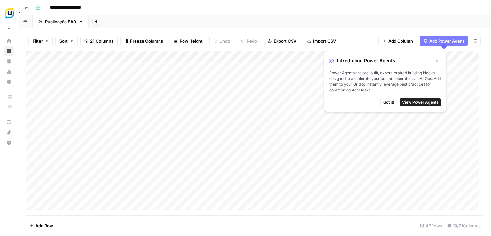 Image resolution: width=491 pixels, height=236 pixels. I want to click on span: Row Height, so click(191, 41).